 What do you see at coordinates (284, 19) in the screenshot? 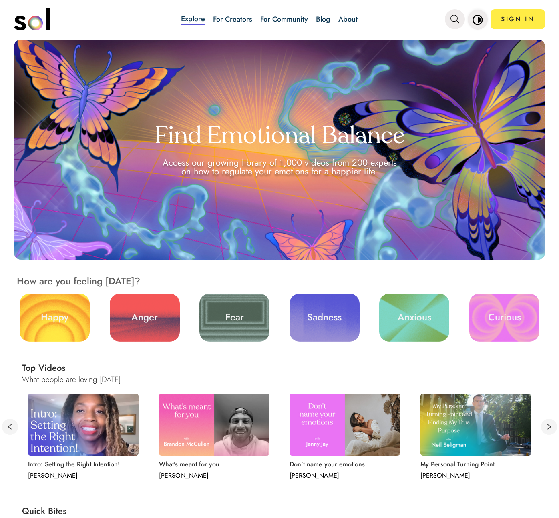
I see `a: For Community` at bounding box center [284, 19].